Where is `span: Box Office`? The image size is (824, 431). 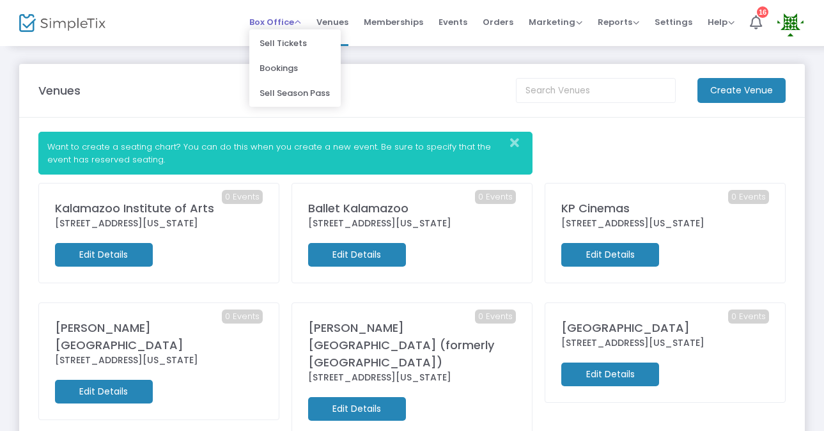
span: Box Office is located at coordinates (275, 22).